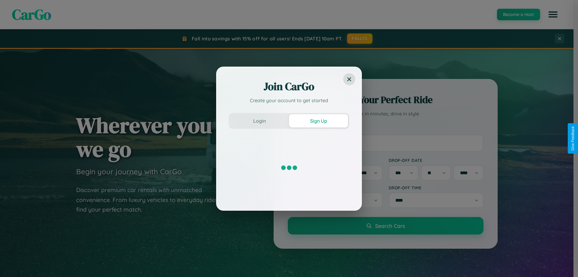 The height and width of the screenshot is (277, 578). What do you see at coordinates (573, 138) in the screenshot?
I see `div: Give Feedback` at bounding box center [573, 138].